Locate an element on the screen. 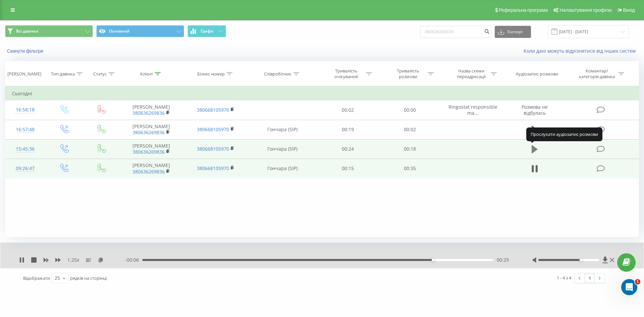  div: 15:45:36 is located at coordinates (25, 149).